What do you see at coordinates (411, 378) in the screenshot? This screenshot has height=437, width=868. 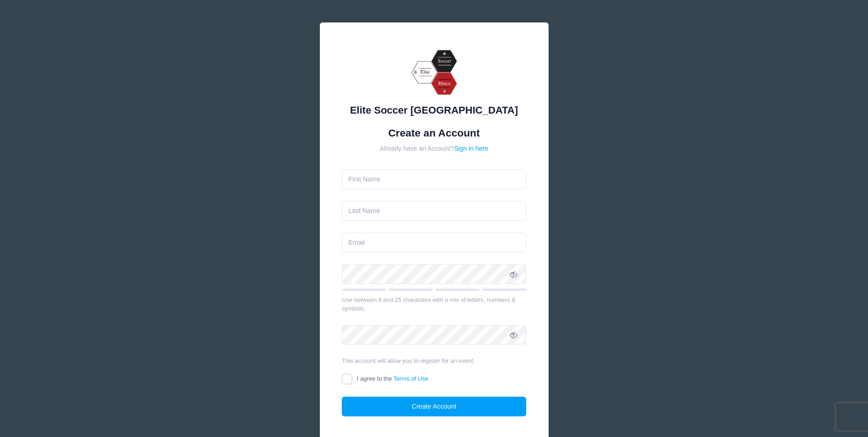 I see `a: Terms of Use` at bounding box center [411, 378].